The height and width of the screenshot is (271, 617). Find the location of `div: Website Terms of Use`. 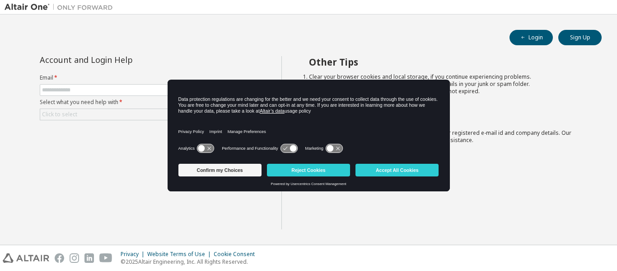

div: Website Terms of Use is located at coordinates (180, 254).